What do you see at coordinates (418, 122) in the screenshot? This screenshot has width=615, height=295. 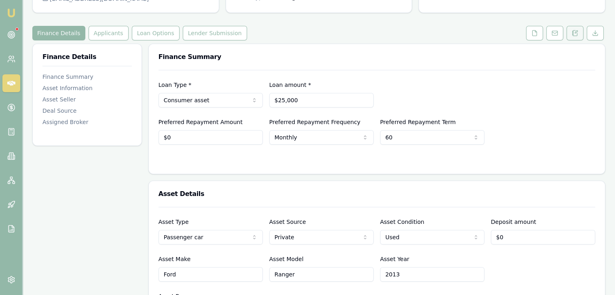 I see `label: Preferred Repayment Term` at bounding box center [418, 122].